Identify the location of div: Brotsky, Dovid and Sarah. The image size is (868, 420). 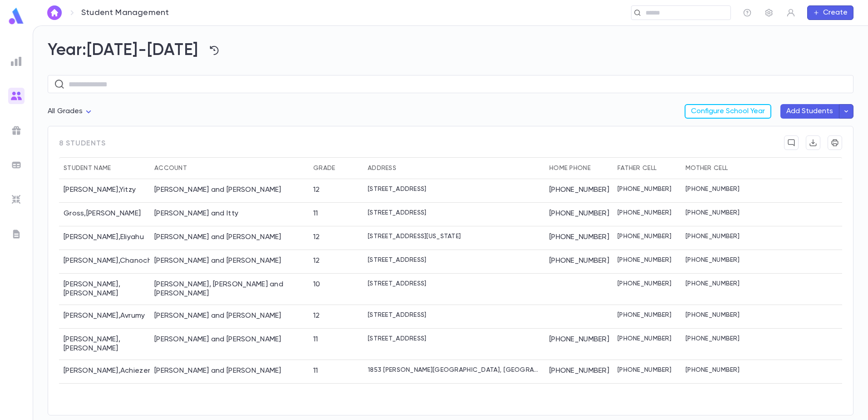
(217, 190).